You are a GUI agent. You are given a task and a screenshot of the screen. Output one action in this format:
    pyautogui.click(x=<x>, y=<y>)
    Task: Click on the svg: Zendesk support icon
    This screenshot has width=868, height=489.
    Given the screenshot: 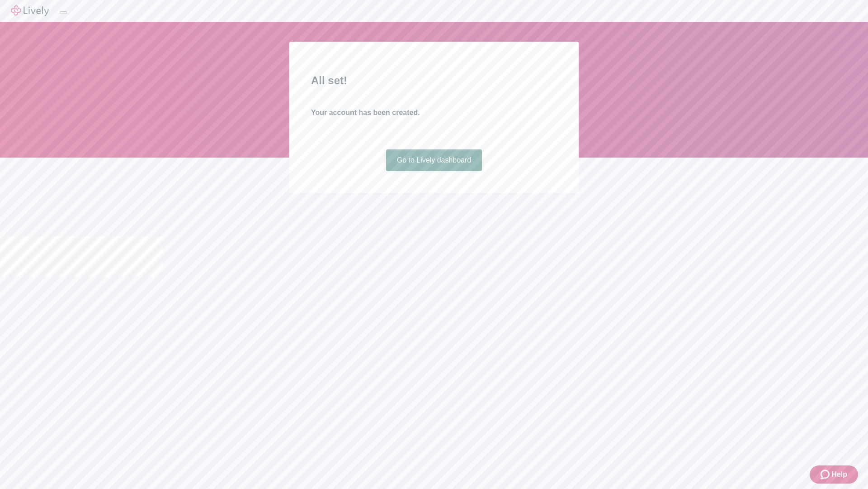 What is the action you would take?
    pyautogui.click(x=826, y=475)
    